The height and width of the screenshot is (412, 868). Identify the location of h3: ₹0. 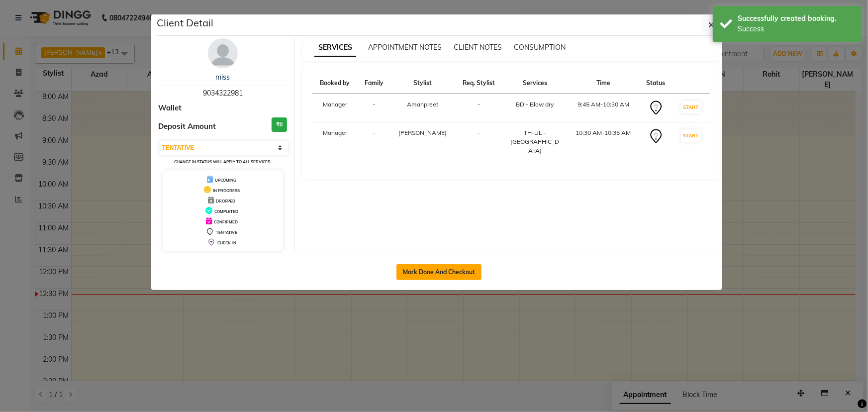
(279, 125).